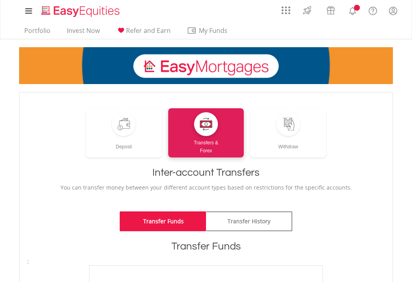 The width and height of the screenshot is (412, 282). What do you see at coordinates (288, 133) in the screenshot?
I see `a: Withdraw` at bounding box center [288, 133].